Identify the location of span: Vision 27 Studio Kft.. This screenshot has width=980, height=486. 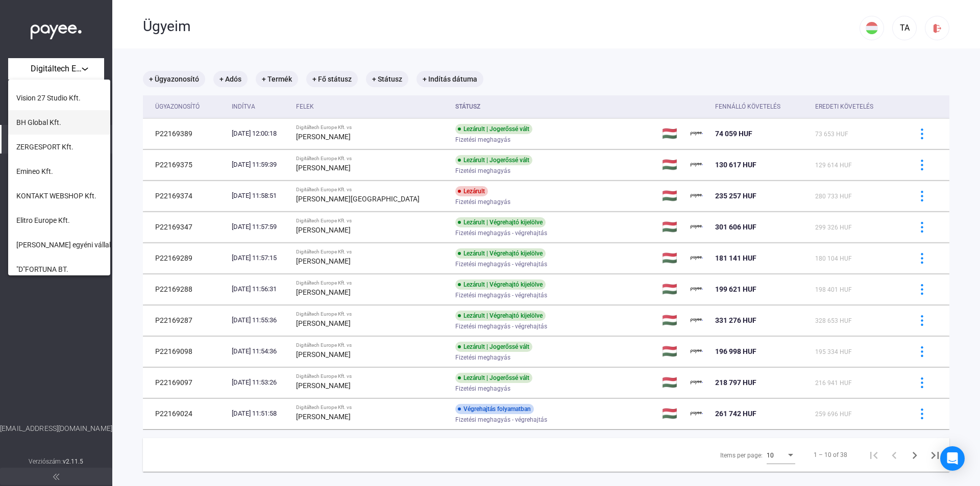
(49, 98).